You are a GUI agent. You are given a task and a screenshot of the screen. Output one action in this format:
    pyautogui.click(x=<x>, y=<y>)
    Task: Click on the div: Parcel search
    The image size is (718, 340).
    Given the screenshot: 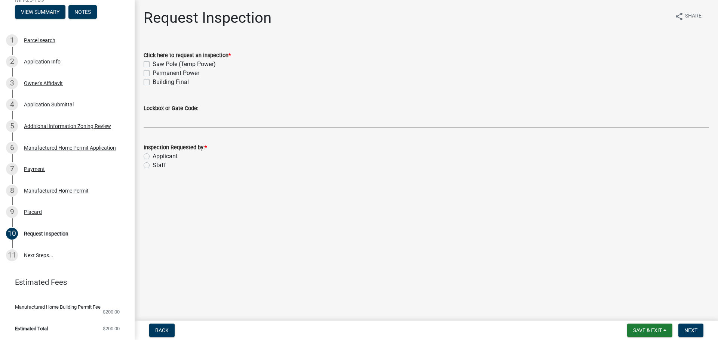 What is the action you would take?
    pyautogui.click(x=40, y=40)
    